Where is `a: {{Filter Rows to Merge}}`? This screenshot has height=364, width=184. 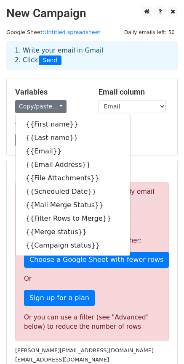 a: {{Filter Rows to Merge}} is located at coordinates (73, 218).